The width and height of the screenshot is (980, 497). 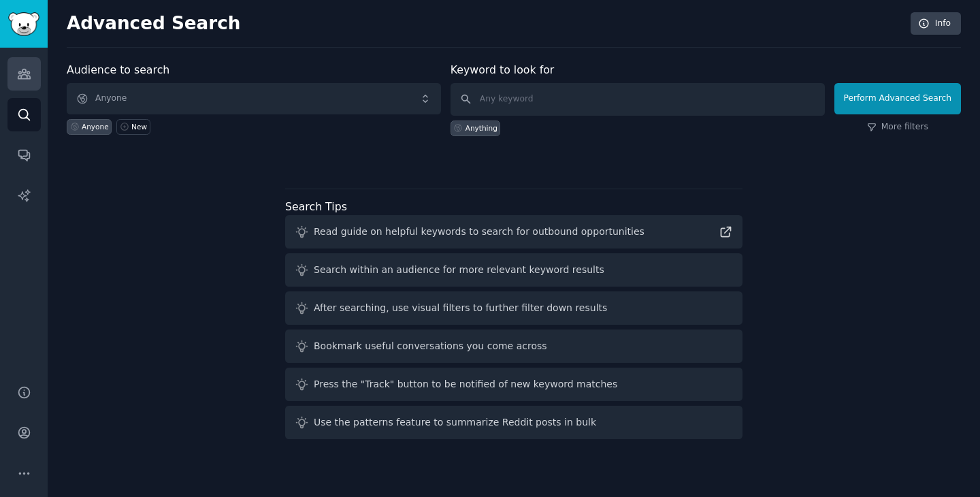 I want to click on a: New, so click(x=133, y=126).